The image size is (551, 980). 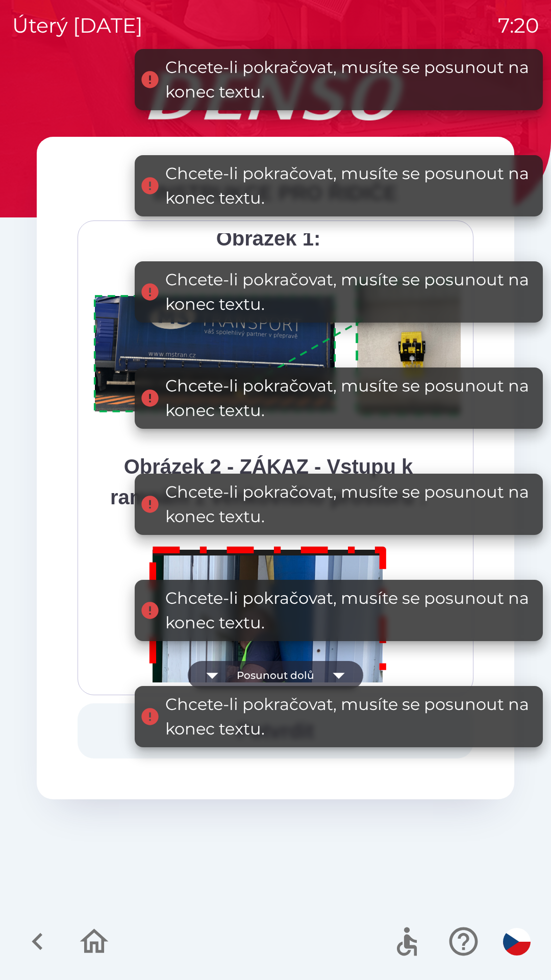 I want to click on strong: Obrázek 2 - ZÁKAZ - Vstupu k rampám z venkovního prostoru :, so click(x=268, y=482).